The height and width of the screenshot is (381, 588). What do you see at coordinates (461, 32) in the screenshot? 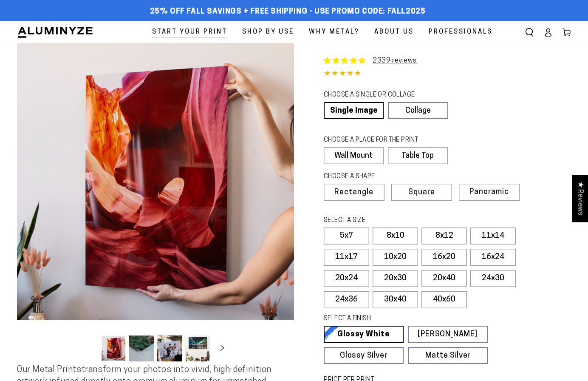
I see `span: Professionals` at bounding box center [461, 32].